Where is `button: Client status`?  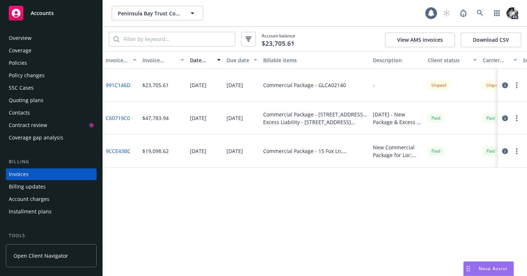 button: Client status is located at coordinates (452, 60).